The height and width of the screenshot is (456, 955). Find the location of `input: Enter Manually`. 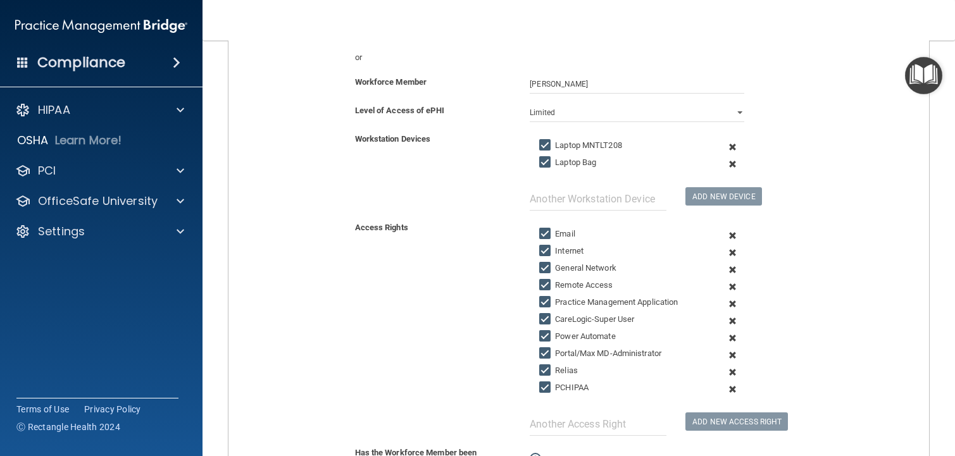

input: Enter Manually is located at coordinates (637, 84).